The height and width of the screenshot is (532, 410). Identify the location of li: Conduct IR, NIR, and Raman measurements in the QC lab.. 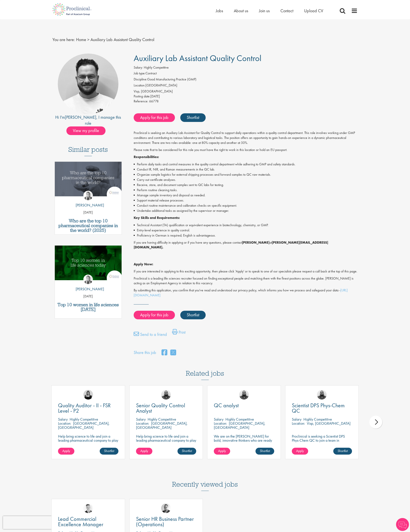
(245, 169).